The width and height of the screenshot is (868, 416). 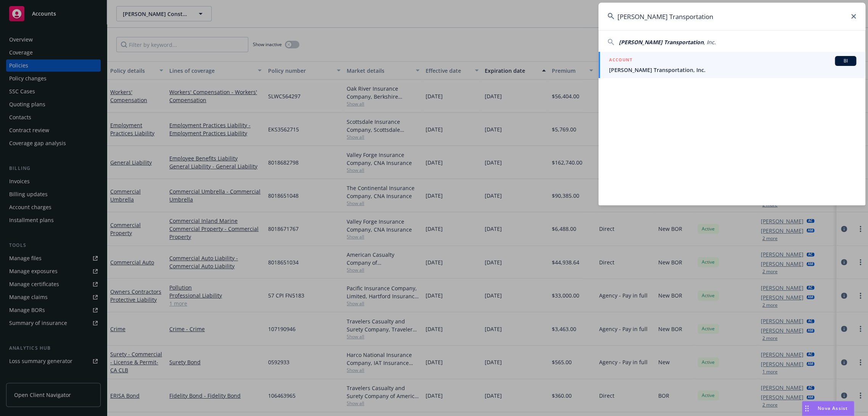 I want to click on div: Drag to move, so click(x=807, y=408).